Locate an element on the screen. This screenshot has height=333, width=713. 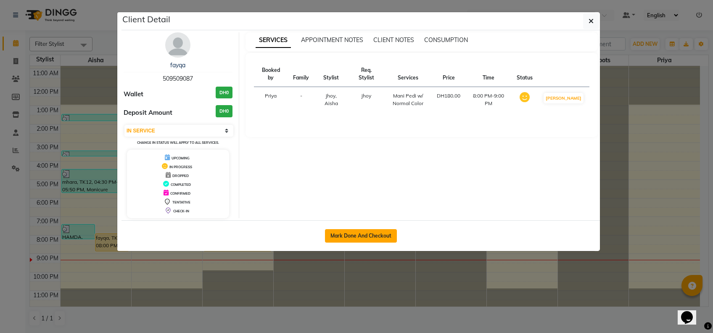
td: 8:00 PM-9:00 PM is located at coordinates (489, 100).